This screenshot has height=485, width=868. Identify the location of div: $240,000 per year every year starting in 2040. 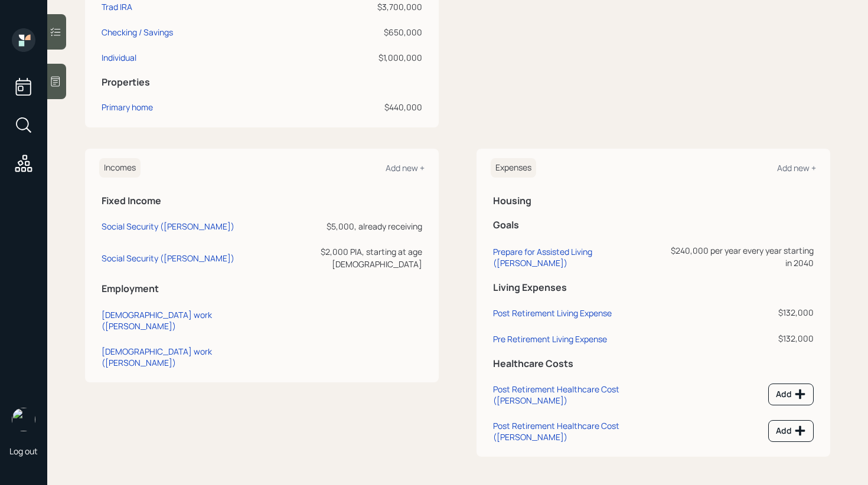
(742, 257).